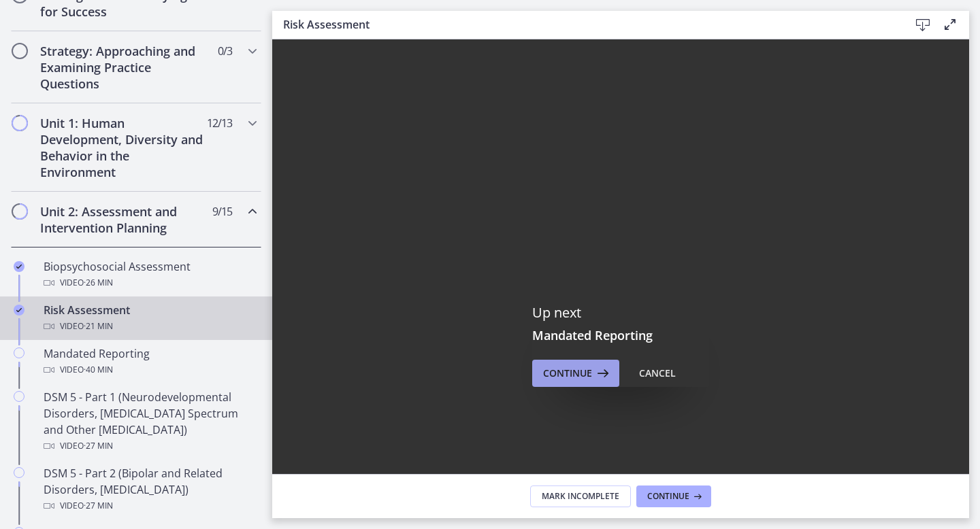 The image size is (980, 529). Describe the element at coordinates (621, 335) in the screenshot. I see `h3: Mandated Reporting` at that location.